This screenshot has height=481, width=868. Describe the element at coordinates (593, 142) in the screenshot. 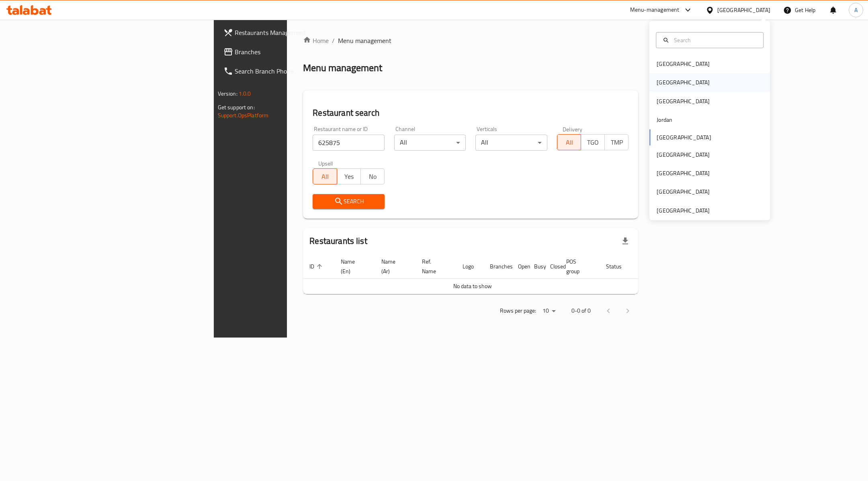

I see `button: TGO` at that location.